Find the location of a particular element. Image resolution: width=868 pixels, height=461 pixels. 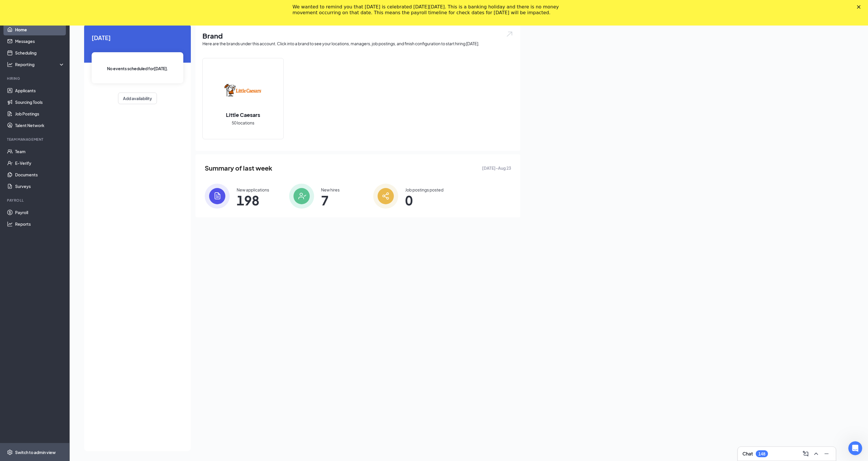

svg: ChevronUp is located at coordinates (816, 453).